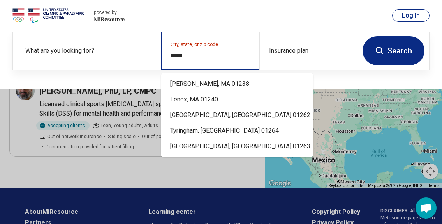 The width and height of the screenshot is (442, 224). I want to click on label: What are you looking for?, so click(88, 51).